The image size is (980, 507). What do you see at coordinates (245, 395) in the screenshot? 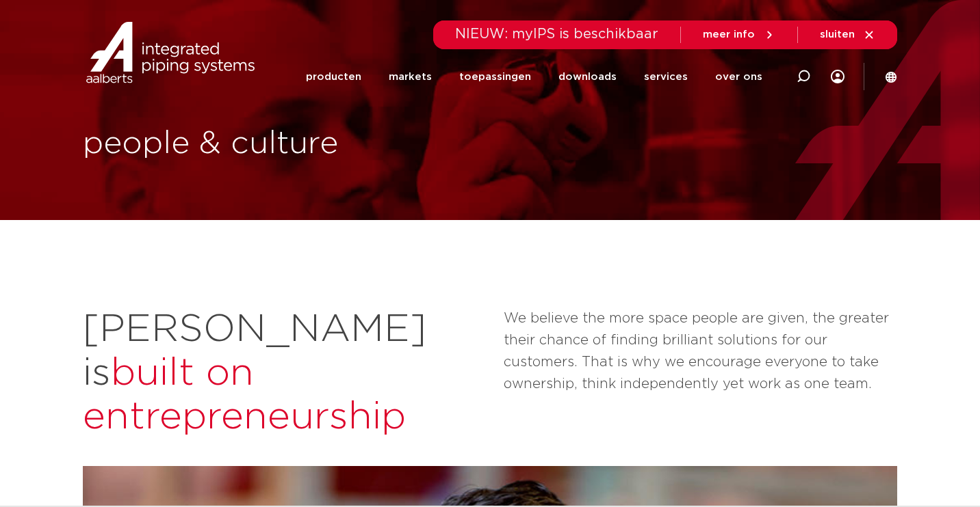
I see `span: built on entrepreneurship` at bounding box center [245, 395].